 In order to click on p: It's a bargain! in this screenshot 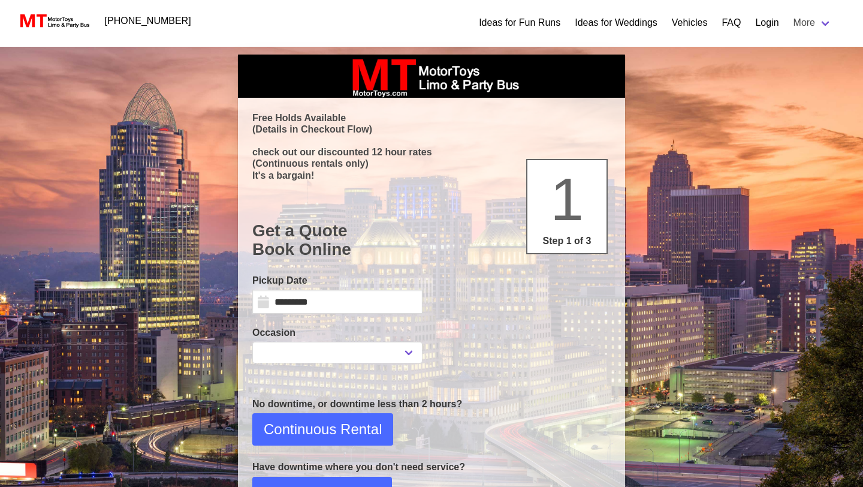, I will do `click(432, 175)`.